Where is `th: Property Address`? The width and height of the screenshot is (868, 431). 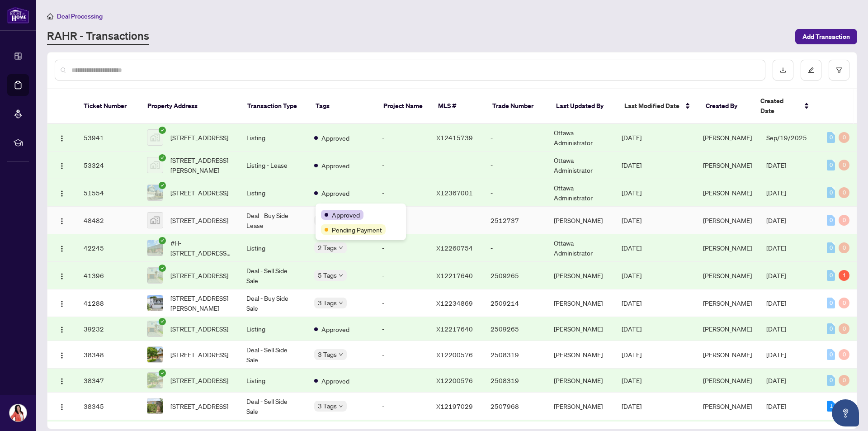
th: Property Address is located at coordinates (190, 107).